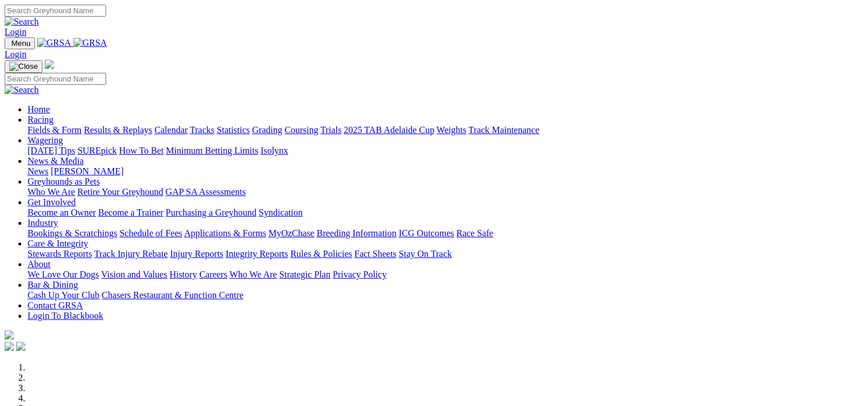  I want to click on a: Applications & Forms, so click(225, 233).